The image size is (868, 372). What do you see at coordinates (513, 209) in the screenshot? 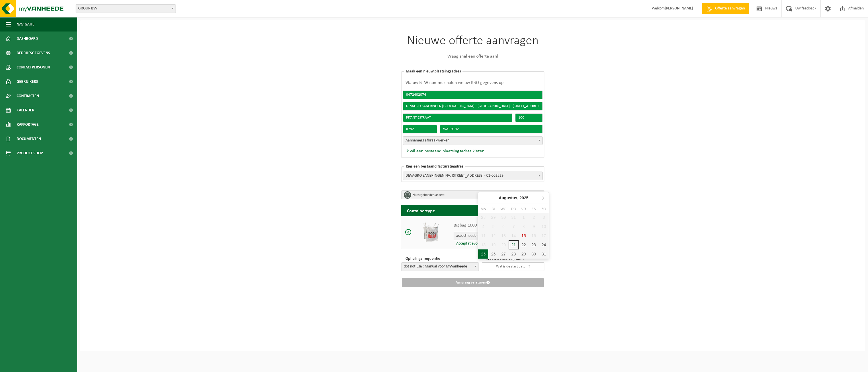
I see `div: do` at bounding box center [513, 209].